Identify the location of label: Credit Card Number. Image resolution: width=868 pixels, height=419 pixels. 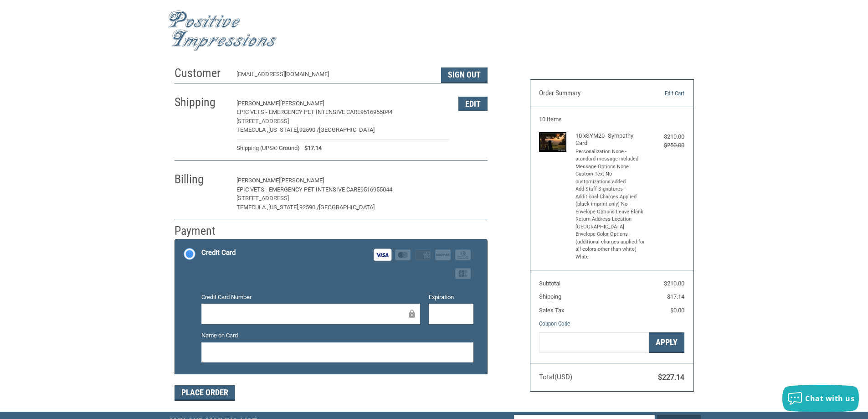
(311, 297).